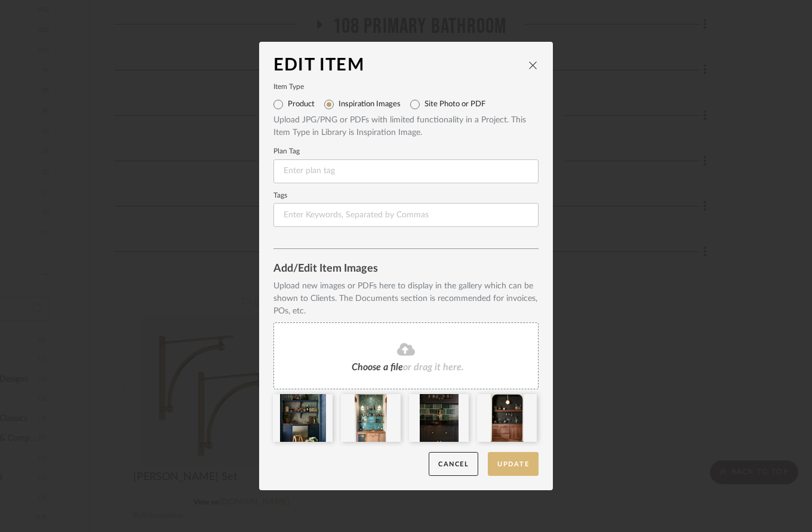  Describe the element at coordinates (406, 152) in the screenshot. I see `label: Plan Tag` at that location.